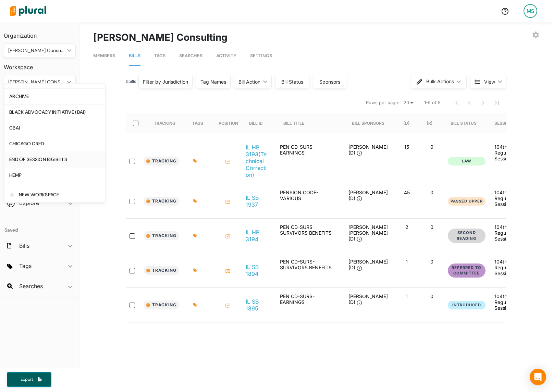 Image resolution: width=553 pixels, height=392 pixels. Describe the element at coordinates (228, 123) in the screenshot. I see `div: Position` at that location.